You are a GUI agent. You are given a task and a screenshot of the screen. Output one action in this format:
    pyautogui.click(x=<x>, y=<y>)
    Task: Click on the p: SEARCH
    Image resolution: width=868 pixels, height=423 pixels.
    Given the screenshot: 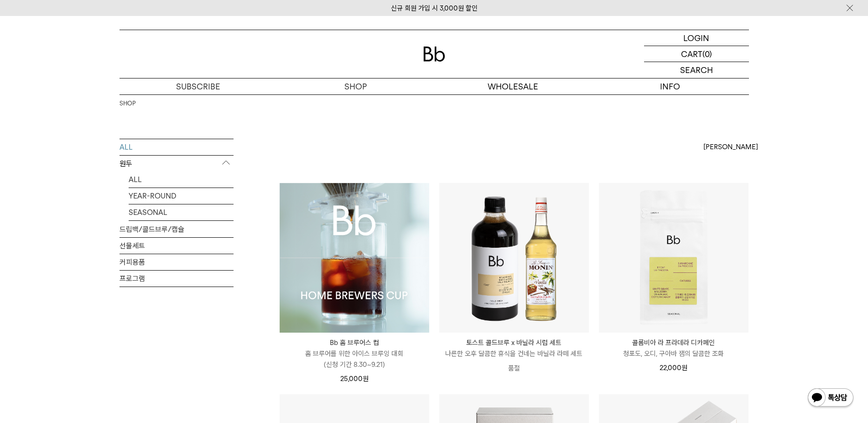 What is the action you would take?
    pyautogui.click(x=697, y=70)
    